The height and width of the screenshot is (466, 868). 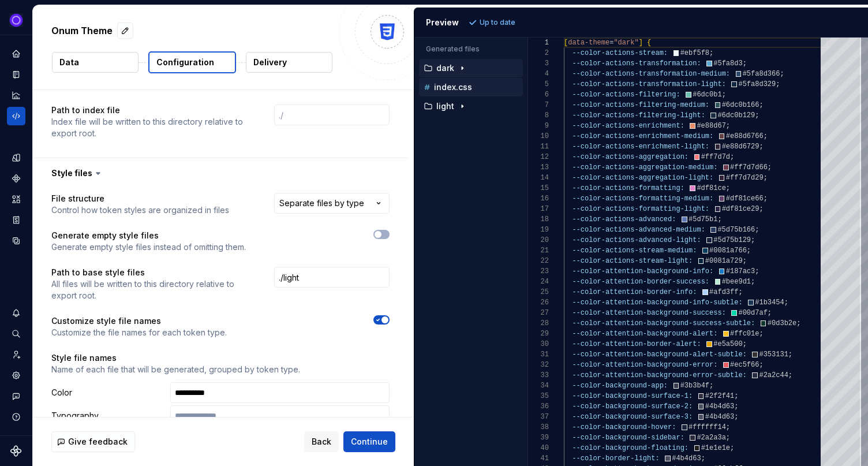 What do you see at coordinates (626, 43) in the screenshot?
I see `span: "dark"` at bounding box center [626, 43].